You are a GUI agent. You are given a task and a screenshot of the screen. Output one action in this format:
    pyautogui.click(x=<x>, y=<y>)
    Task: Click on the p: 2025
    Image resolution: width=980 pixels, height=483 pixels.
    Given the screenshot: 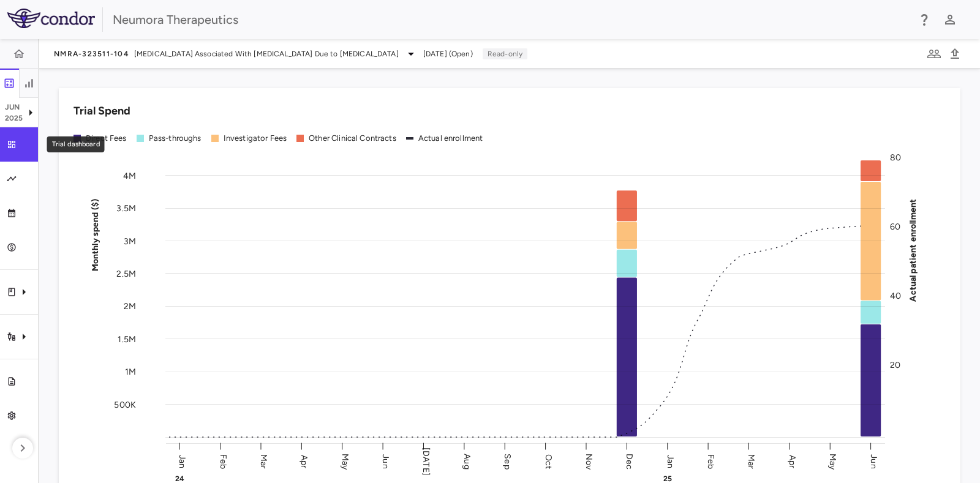 What is the action you would take?
    pyautogui.click(x=14, y=118)
    